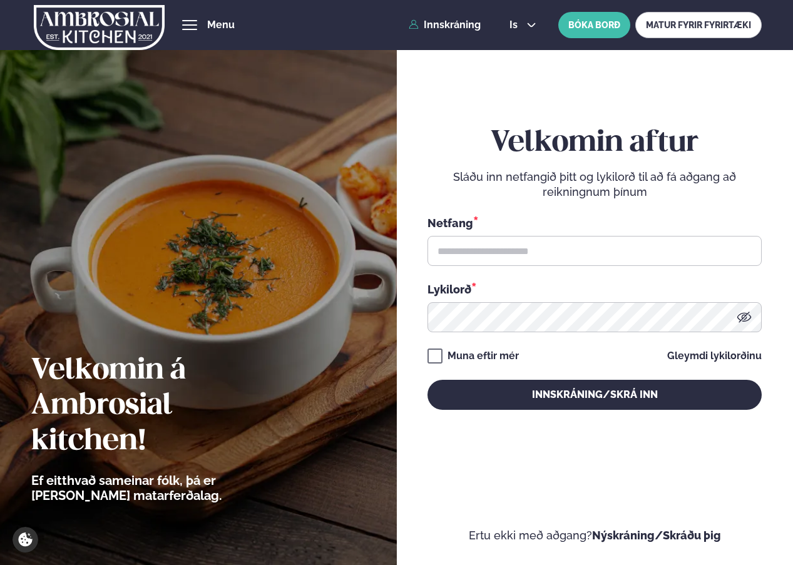 The height and width of the screenshot is (565, 793). I want to click on a: Cookie settings, so click(25, 540).